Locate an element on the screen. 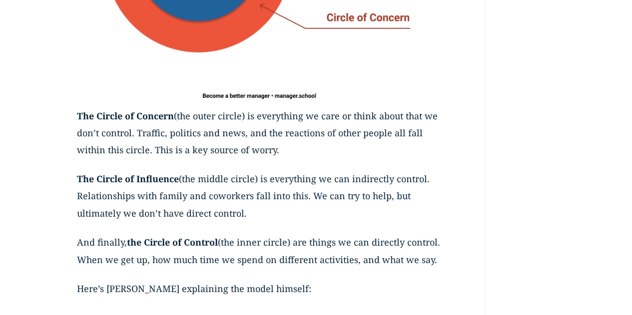 Image resolution: width=632 pixels, height=315 pixels. strong: The Circle of Influence is located at coordinates (128, 179).